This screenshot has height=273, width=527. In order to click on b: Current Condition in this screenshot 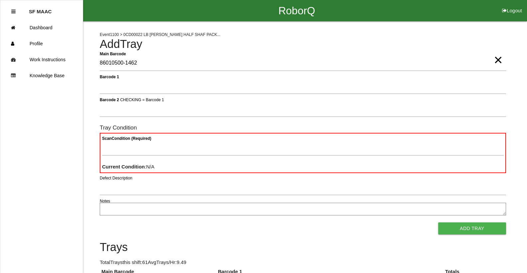, I will do `click(123, 166)`.